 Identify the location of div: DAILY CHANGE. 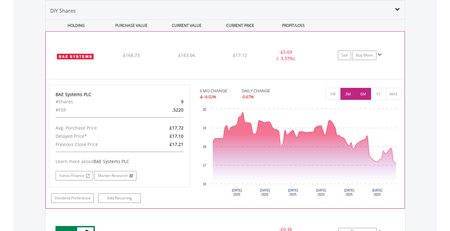
(267, 91).